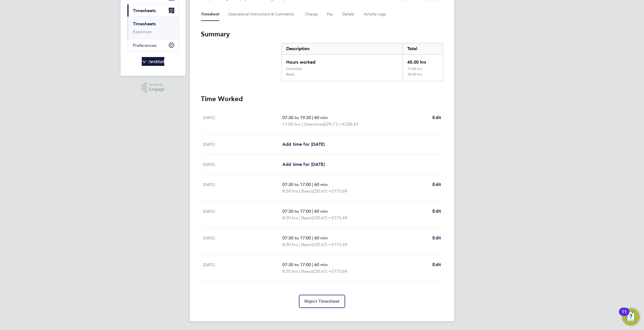 This screenshot has height=330, width=644. Describe the element at coordinates (333, 124) in the screenshot. I see `span: (£29.71) =` at that location.